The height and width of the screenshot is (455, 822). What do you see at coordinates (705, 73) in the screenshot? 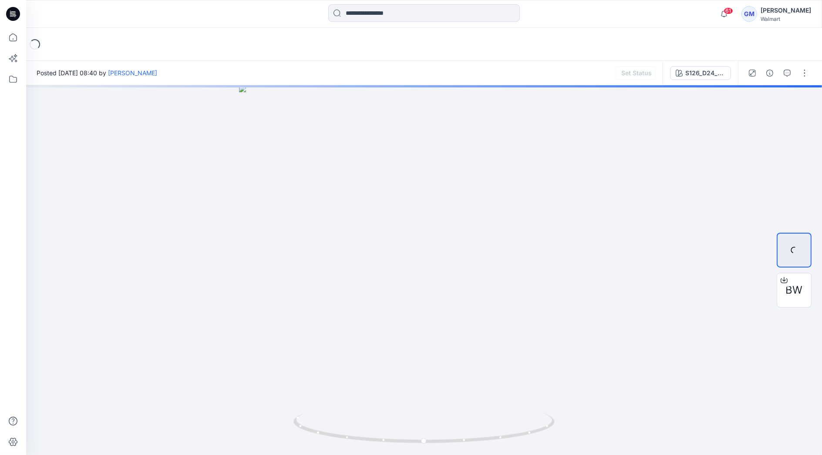
I see `div: S126_D24_WA_Tonal Duck Camo_ Olive Oak_M25025A` at bounding box center [705, 73].